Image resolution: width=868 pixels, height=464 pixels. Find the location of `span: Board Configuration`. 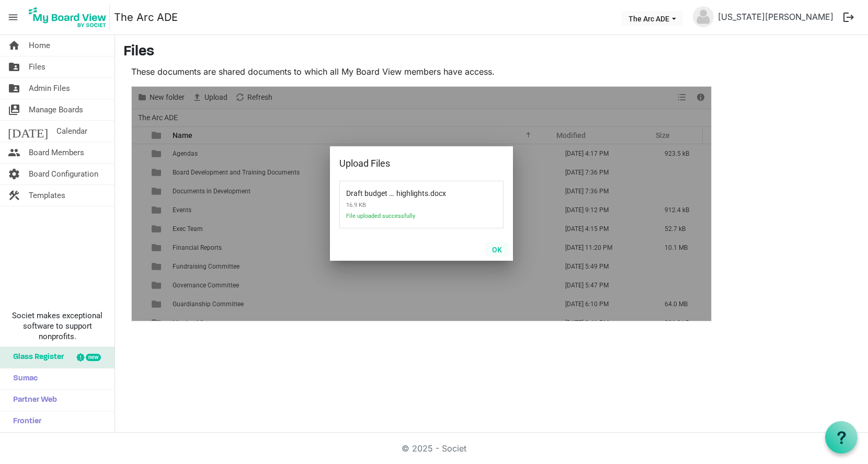

span: Board Configuration is located at coordinates (63, 174).